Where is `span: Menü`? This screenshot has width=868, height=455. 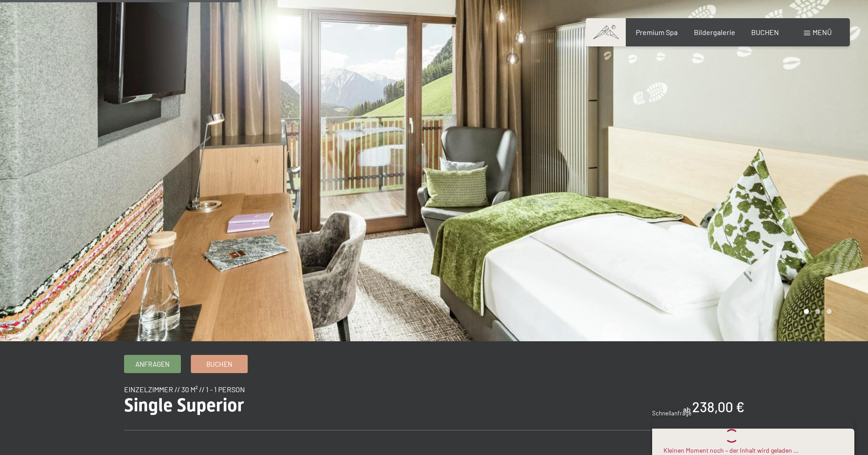
span: Menü is located at coordinates (822, 32).